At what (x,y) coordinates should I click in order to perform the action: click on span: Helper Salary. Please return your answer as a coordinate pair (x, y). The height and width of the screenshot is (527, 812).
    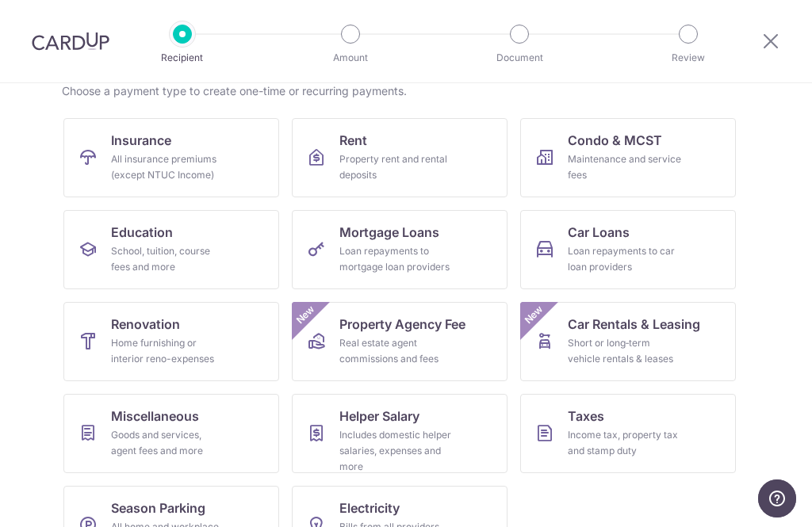
    Looking at the image, I should click on (379, 416).